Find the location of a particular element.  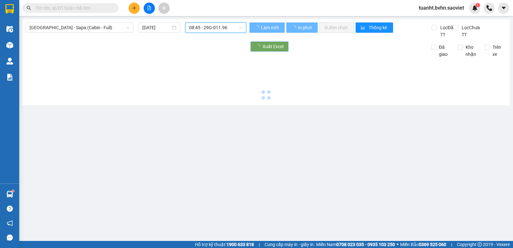

button: In đơn chọn is located at coordinates (337, 28).